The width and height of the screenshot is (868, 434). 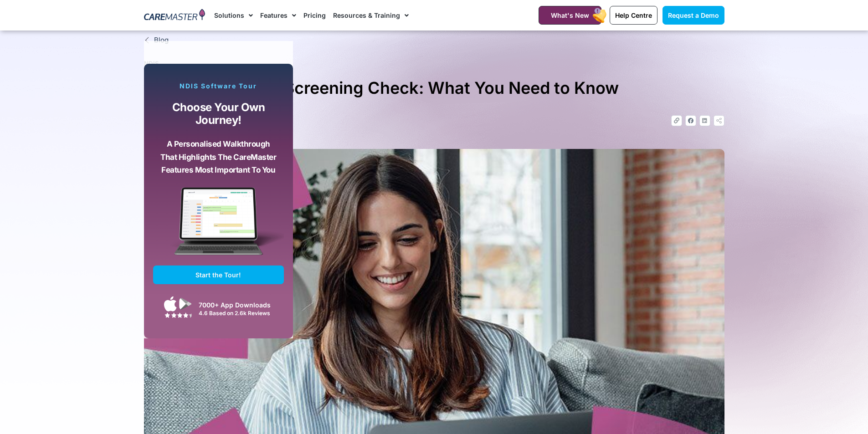 I want to click on a: Blog, so click(x=434, y=40).